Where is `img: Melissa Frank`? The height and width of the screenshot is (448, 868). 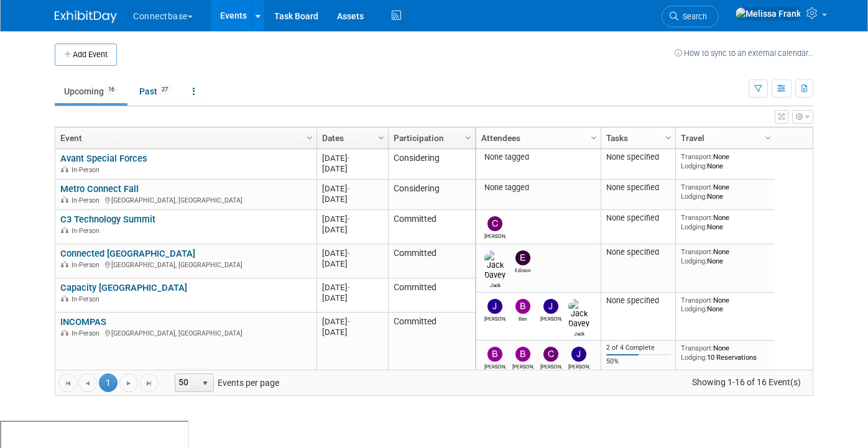
img: Melissa Frank is located at coordinates (768, 14).